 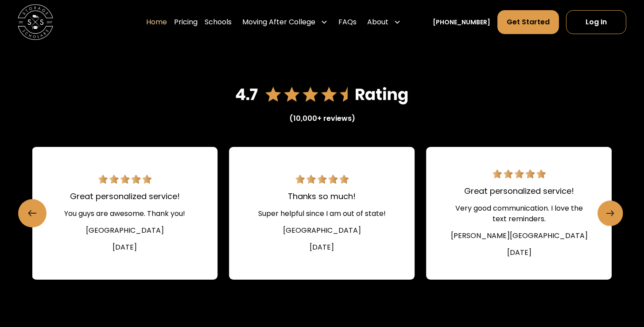 I want to click on div: (10,000+ reviews), so click(x=322, y=119).